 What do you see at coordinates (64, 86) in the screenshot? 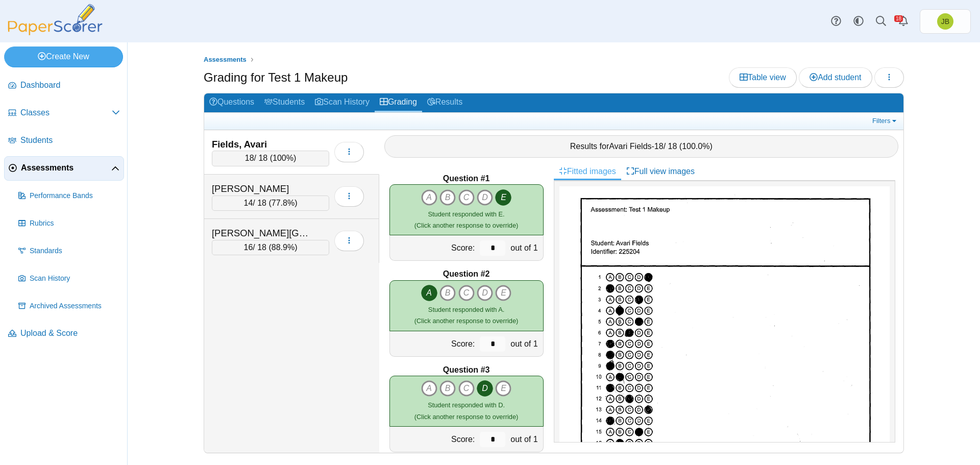
I see `a: Dashboard` at bounding box center [64, 86].